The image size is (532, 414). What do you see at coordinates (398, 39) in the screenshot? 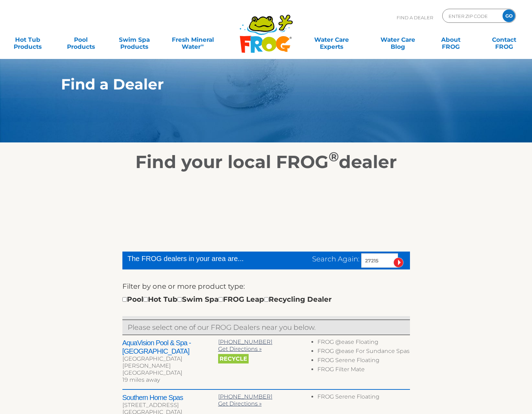
I see `a: Water CareBlog` at bounding box center [398, 39].